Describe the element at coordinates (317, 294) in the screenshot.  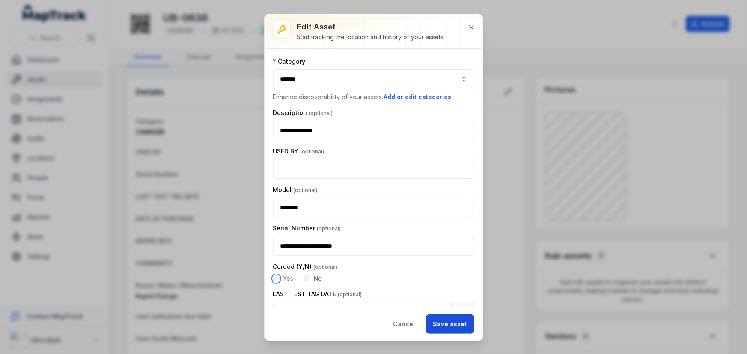
I see `label: LAST TEST TAG DATE` at that location.